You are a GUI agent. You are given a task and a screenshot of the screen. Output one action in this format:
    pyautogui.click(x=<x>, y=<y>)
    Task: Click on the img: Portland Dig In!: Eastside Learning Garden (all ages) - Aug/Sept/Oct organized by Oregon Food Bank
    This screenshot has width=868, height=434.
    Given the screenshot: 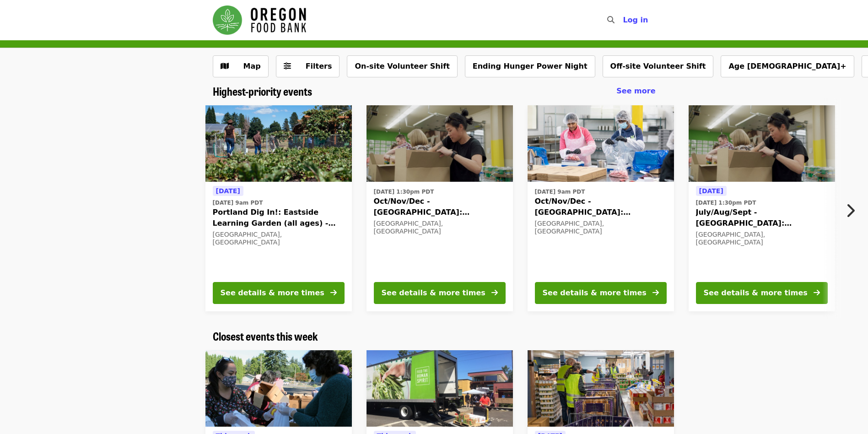 What is the action you would take?
    pyautogui.click(x=279, y=144)
    